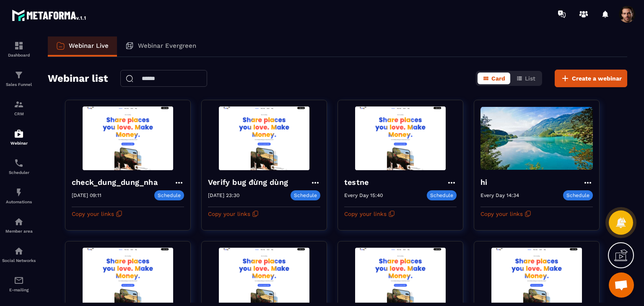 This screenshot has width=644, height=306. I want to click on span: Card, so click(498, 78).